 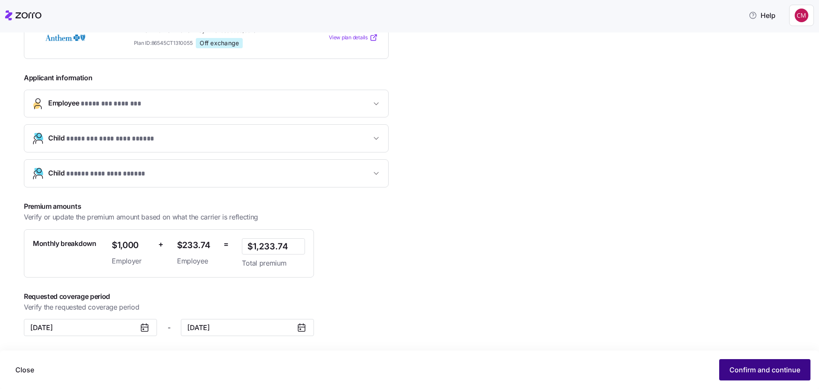 I want to click on span: Help, so click(x=762, y=15).